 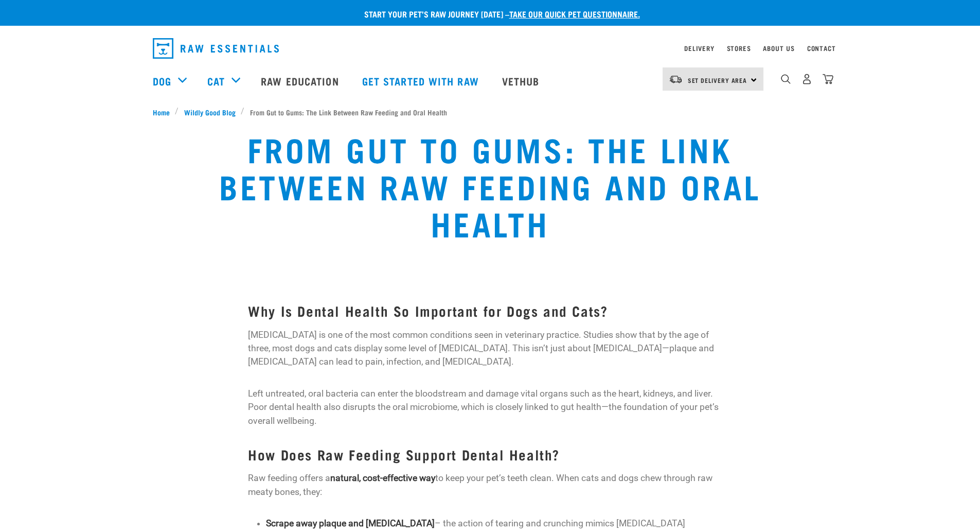 I want to click on h1: From Gut to Gums: The Link Between Raw Feeding and Oral Health, so click(x=490, y=186).